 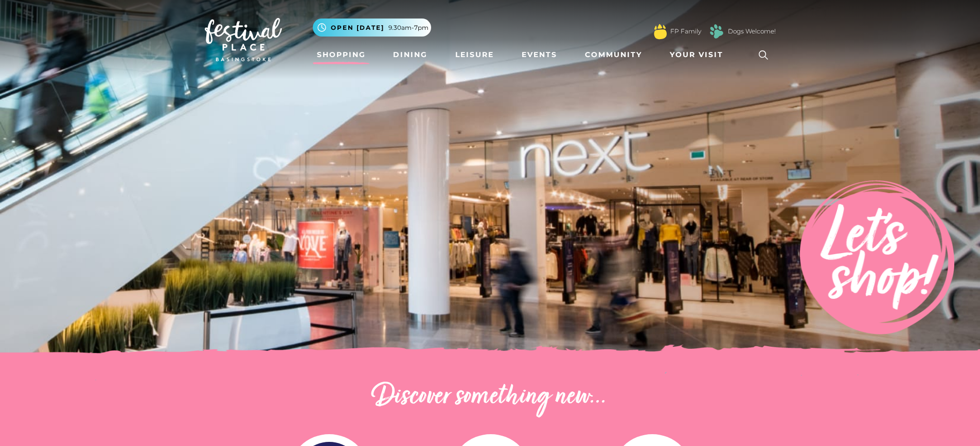 I want to click on a: Dogs Welcome!, so click(x=752, y=31).